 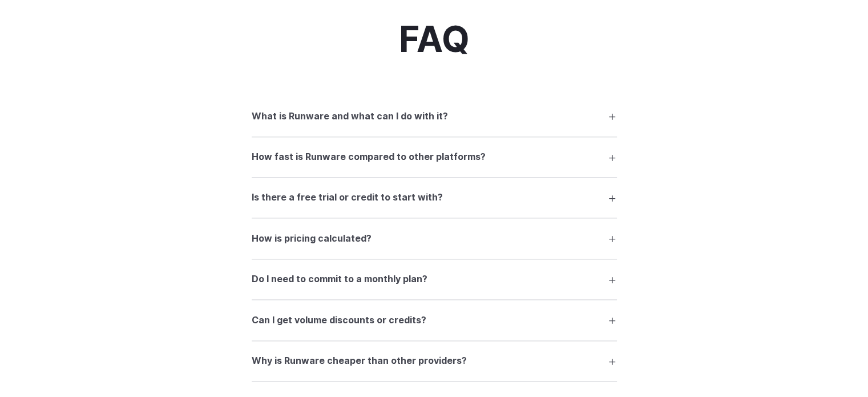 I want to click on h2: FAQ, so click(x=435, y=39).